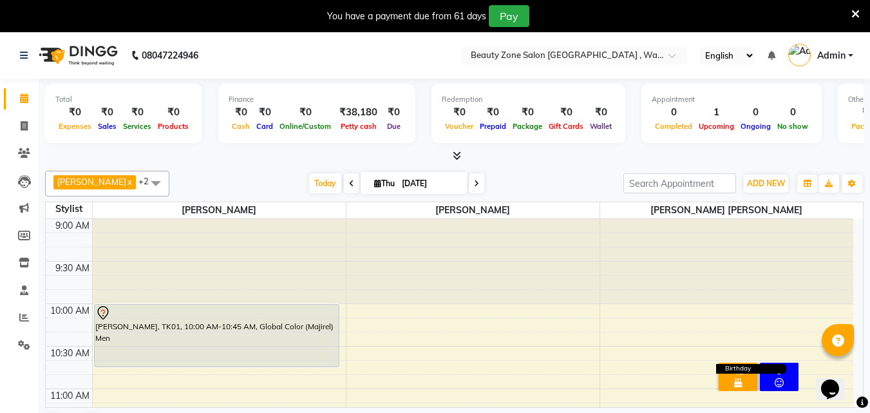  I want to click on span: Package, so click(527, 126).